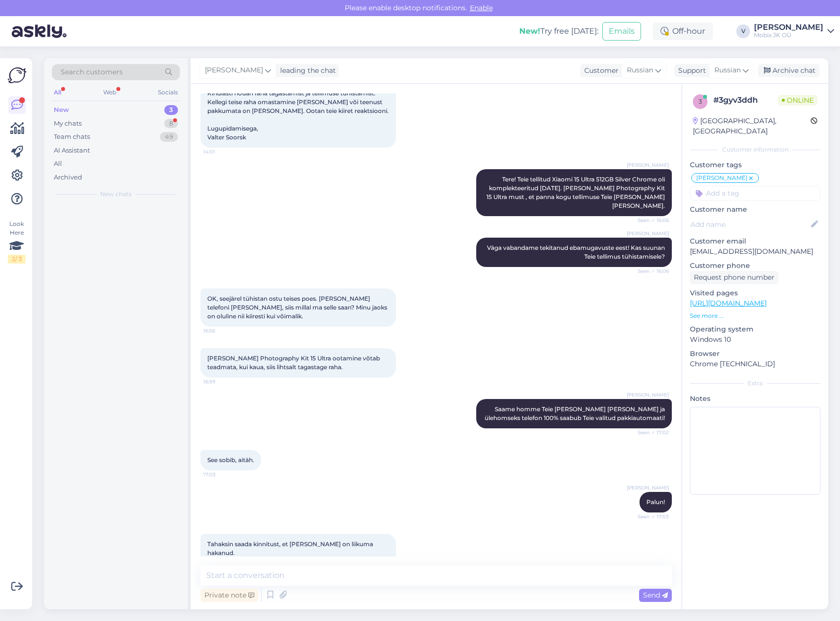 This screenshot has height=621, width=840. What do you see at coordinates (682, 31) in the screenshot?
I see `div: Off-hour` at bounding box center [682, 31].